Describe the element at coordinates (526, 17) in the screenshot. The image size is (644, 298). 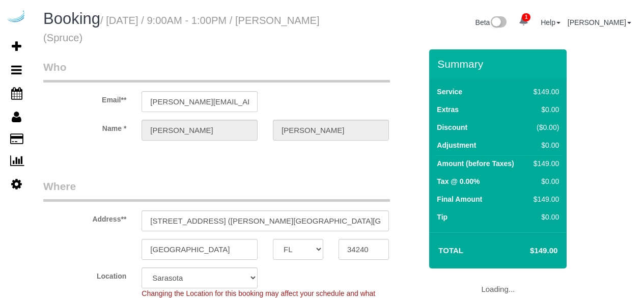
I see `span: 1` at that location.